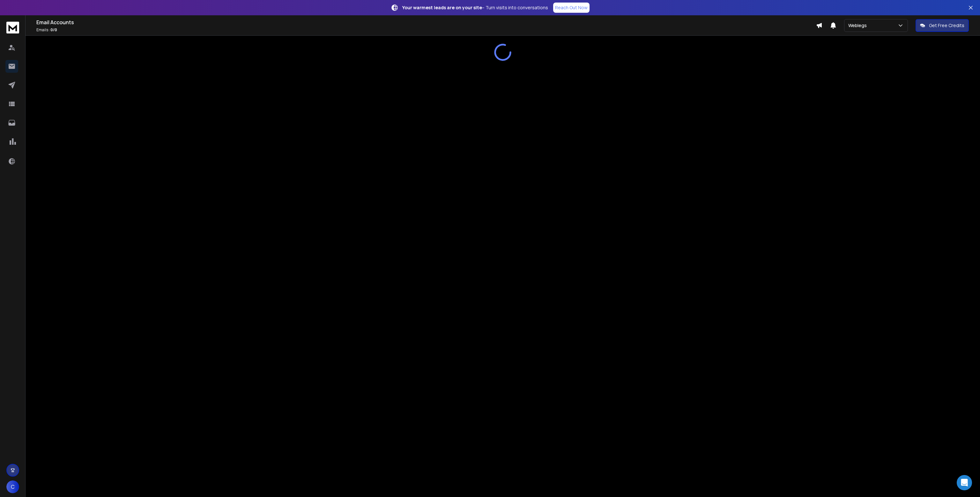 This screenshot has height=497, width=980. Describe the element at coordinates (13, 487) in the screenshot. I see `span: C` at that location.